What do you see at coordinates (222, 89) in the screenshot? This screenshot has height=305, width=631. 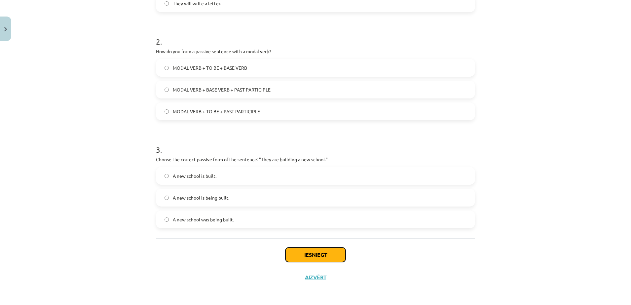 I see `span: MODAL VERB + BASE VERB + PAST PARTICIPLE` at bounding box center [222, 89].